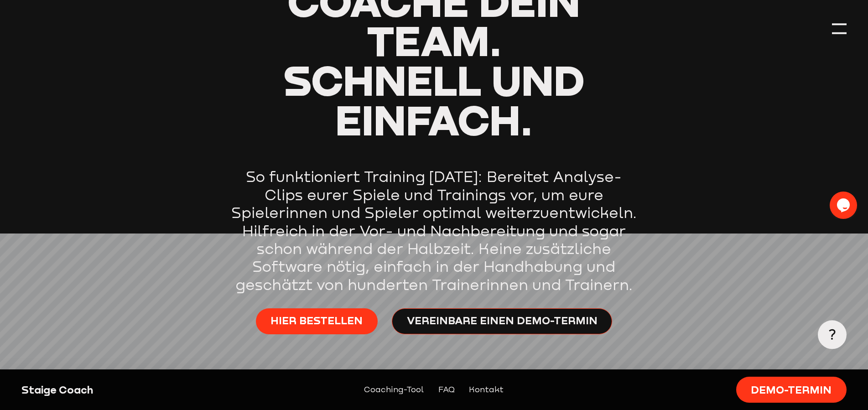  I want to click on a: Demo-Termin, so click(791, 389).